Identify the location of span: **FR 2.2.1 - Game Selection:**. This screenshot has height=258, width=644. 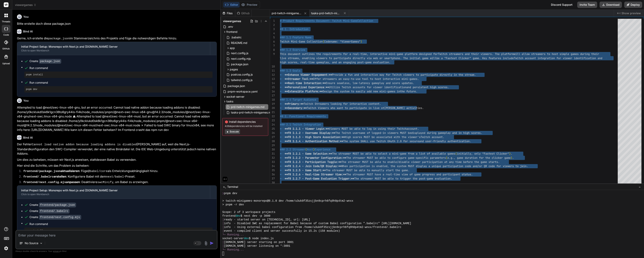
(308, 154).